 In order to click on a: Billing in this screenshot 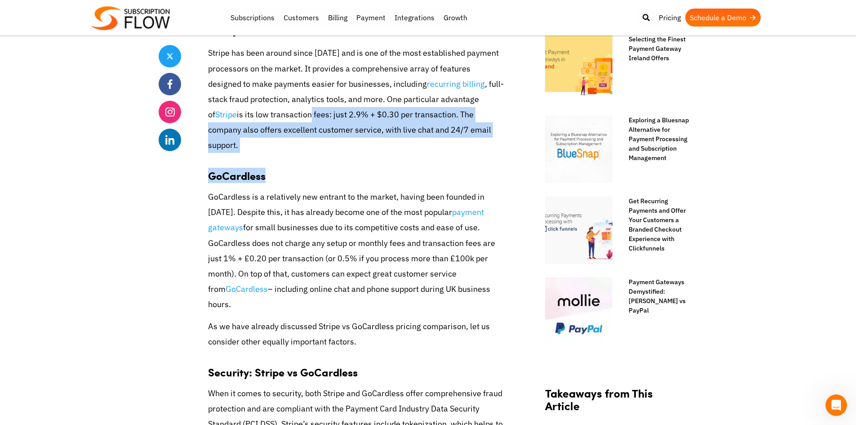, I will do `click(337, 18)`.